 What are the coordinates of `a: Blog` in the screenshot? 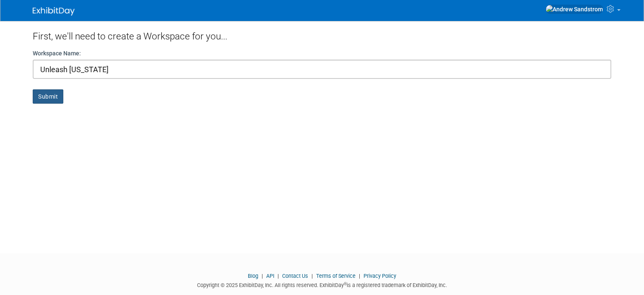 It's located at (253, 276).